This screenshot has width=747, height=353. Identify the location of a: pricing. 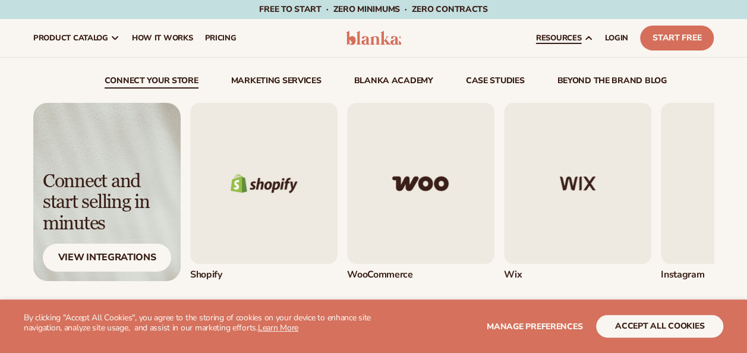
(220, 38).